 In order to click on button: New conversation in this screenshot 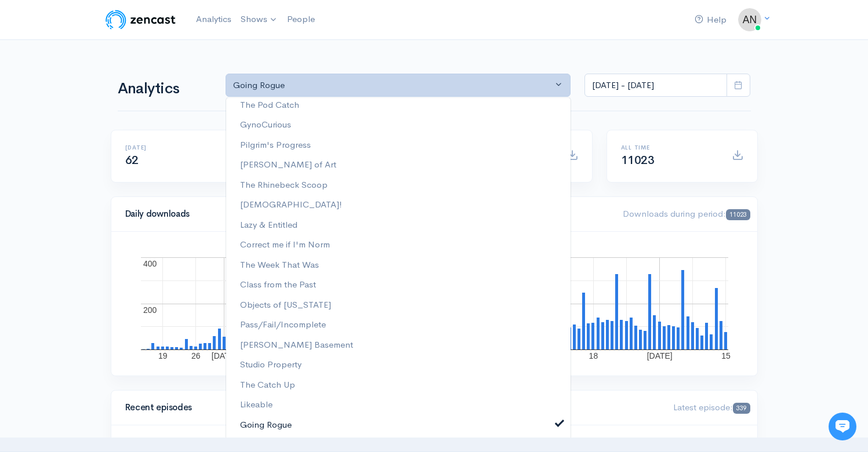, I will do `click(116, 165)`.